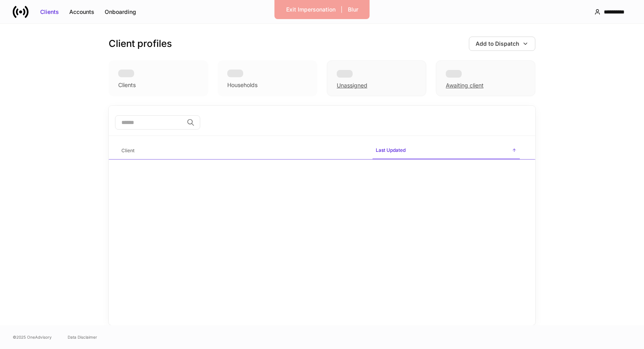 The width and height of the screenshot is (644, 349). Describe the element at coordinates (120, 12) in the screenshot. I see `div: Onboarding` at that location.